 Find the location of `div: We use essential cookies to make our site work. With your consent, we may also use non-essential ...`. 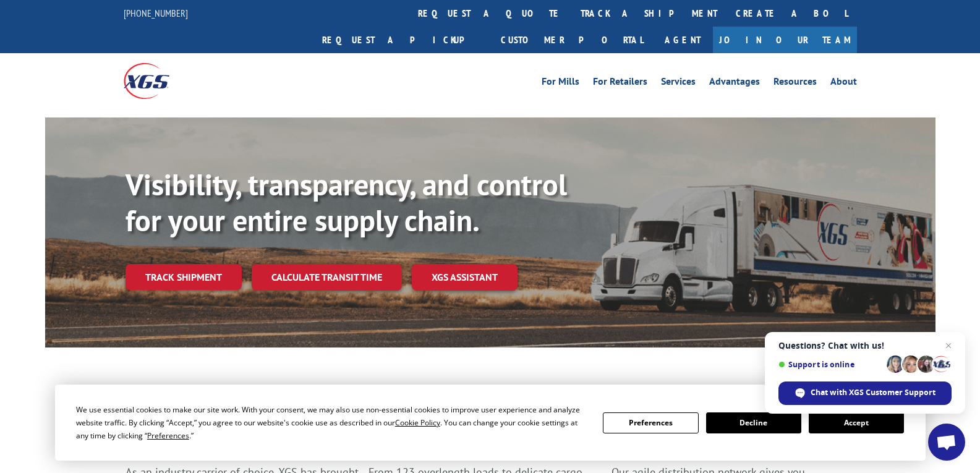

div: We use essential cookies to make our site work. With your consent, we may also use non-essential ... is located at coordinates (332, 422).